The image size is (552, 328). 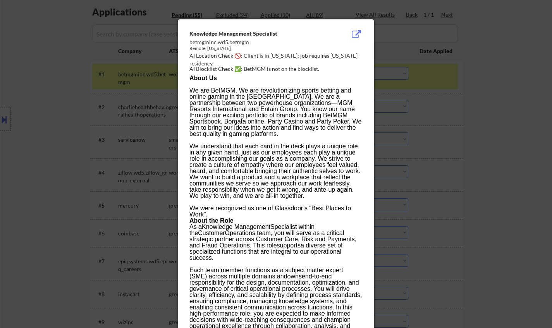 I want to click on span: Customer, so click(x=211, y=233).